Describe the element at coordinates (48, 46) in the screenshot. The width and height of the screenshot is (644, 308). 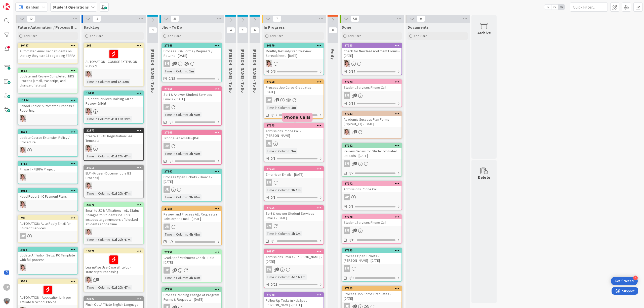
I see `div: 20487` at that location.